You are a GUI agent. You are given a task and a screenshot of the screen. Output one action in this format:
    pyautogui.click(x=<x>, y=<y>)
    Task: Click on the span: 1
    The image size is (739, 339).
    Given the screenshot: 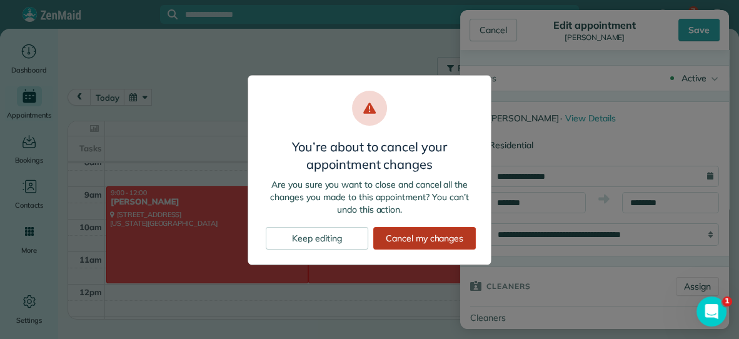 What is the action you would take?
    pyautogui.click(x=727, y=301)
    